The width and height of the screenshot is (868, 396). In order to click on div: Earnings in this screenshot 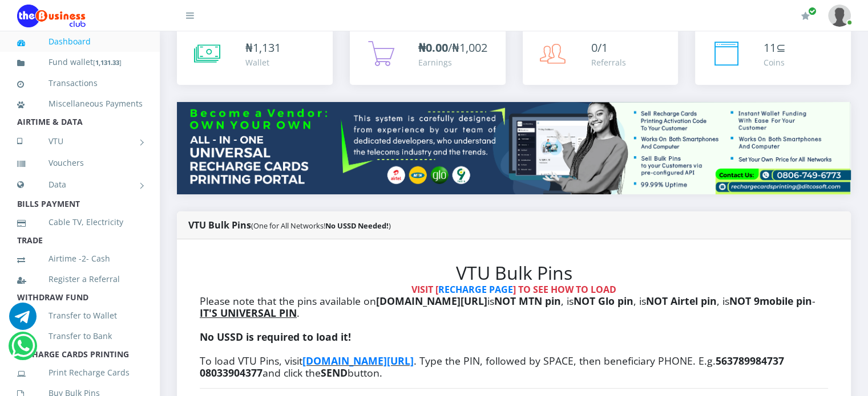, I will do `click(453, 63)`.